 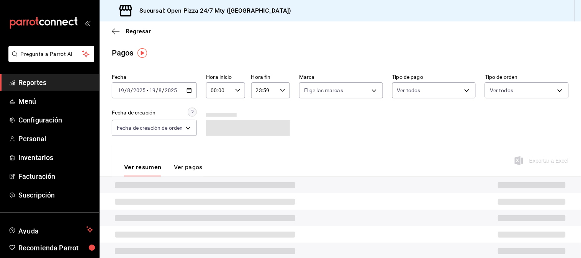 What do you see at coordinates (87, 23) in the screenshot?
I see `button: open_drawer_menu` at bounding box center [87, 23].